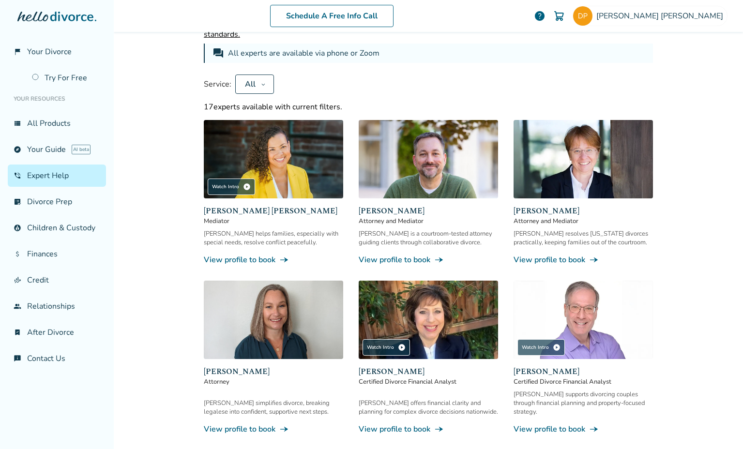 Image resolution: width=743 pixels, height=449 pixels. Describe the element at coordinates (57, 359) in the screenshot. I see `a: chat_infoContact Us` at that location.